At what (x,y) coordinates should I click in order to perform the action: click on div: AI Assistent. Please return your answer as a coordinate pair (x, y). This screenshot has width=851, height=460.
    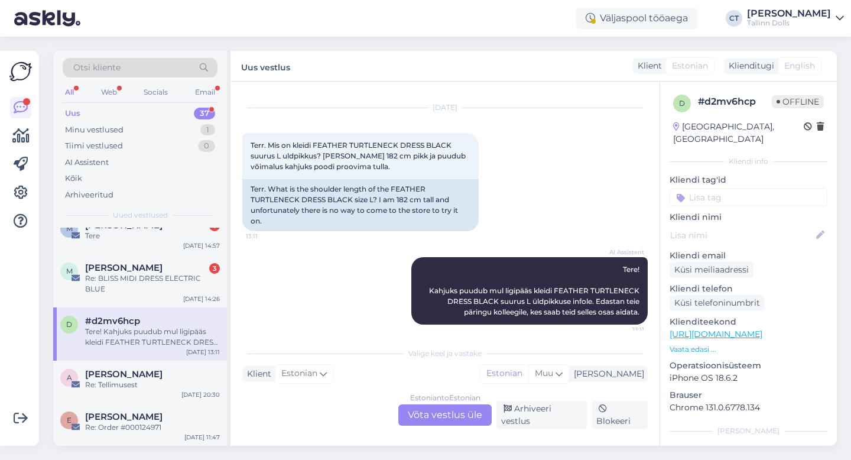
    Looking at the image, I should click on (87, 163).